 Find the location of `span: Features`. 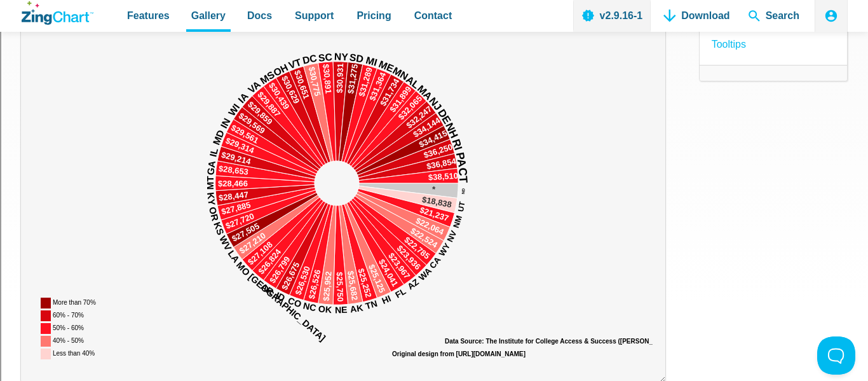

span: Features is located at coordinates (148, 15).